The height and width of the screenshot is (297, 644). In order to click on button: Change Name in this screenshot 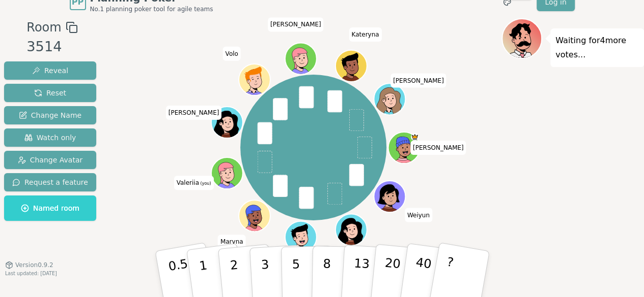, I will do `click(50, 115)`.